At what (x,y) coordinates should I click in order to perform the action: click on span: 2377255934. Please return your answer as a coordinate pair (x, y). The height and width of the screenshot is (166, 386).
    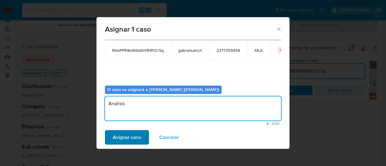
    Looking at the image, I should click on (228, 50).